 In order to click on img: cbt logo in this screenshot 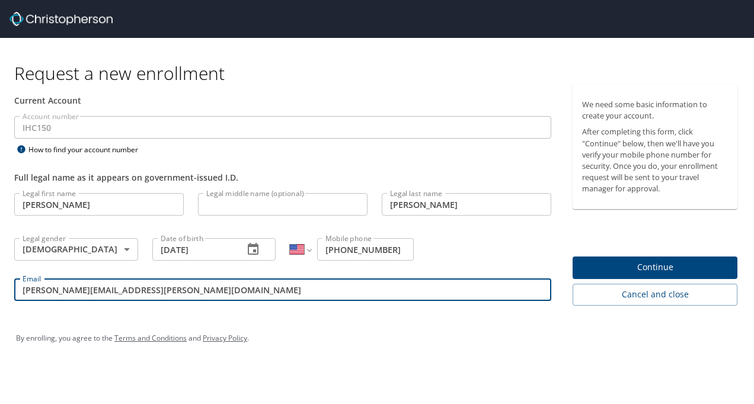, I will do `click(61, 19)`.